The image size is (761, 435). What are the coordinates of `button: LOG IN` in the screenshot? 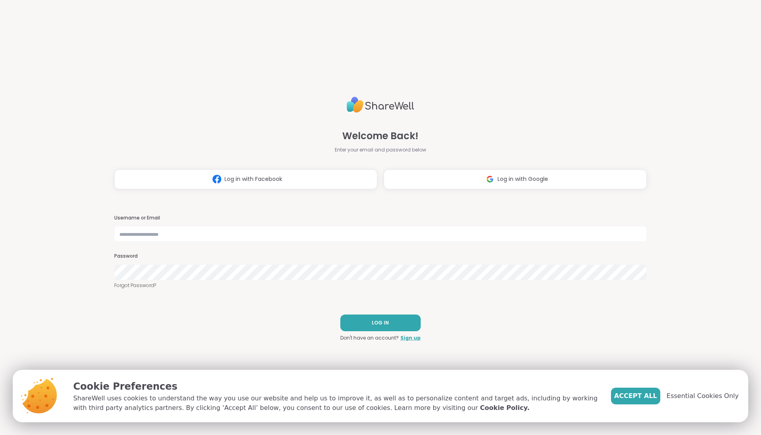 It's located at (380, 323).